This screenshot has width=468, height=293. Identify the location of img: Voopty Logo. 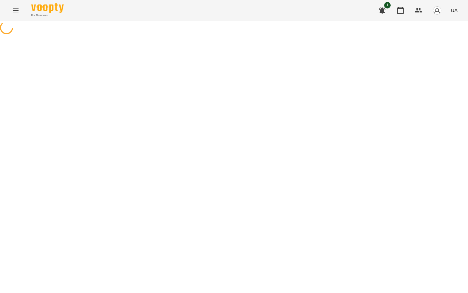
(47, 8).